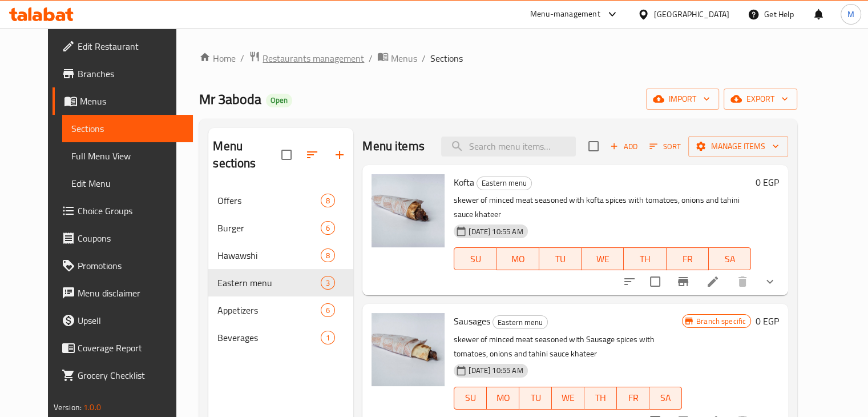 This screenshot has width=868, height=417. I want to click on button: delete, so click(743, 282).